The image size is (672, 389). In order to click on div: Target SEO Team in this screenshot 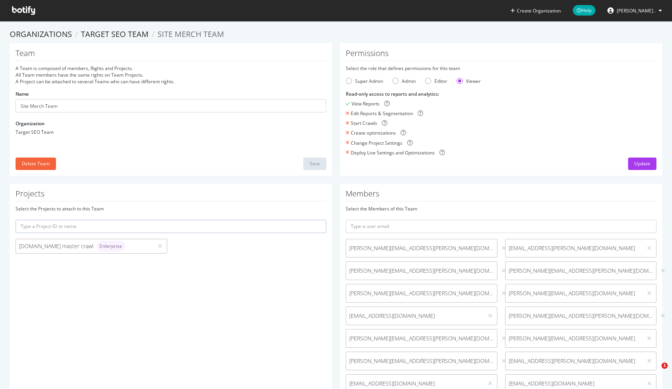, I will do `click(171, 132)`.